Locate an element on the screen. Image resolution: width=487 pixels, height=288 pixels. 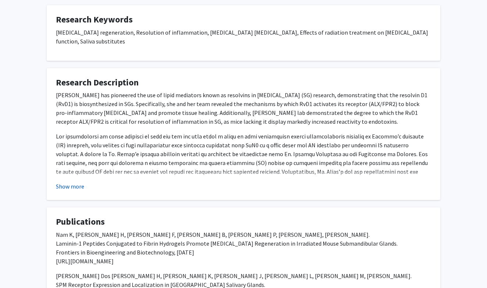
p: Lor ipsumdolorsi am conse adipisci el sedd eiu tem inc utla etdol m aliqu en admi veniamquisn exe... is located at coordinates (244, 180).